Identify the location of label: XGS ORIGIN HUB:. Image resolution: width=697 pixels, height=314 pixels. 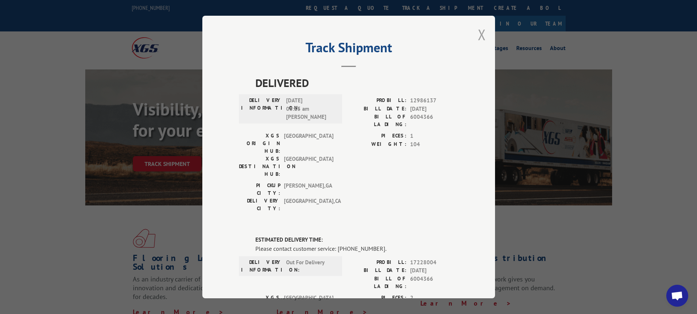
(259, 143).